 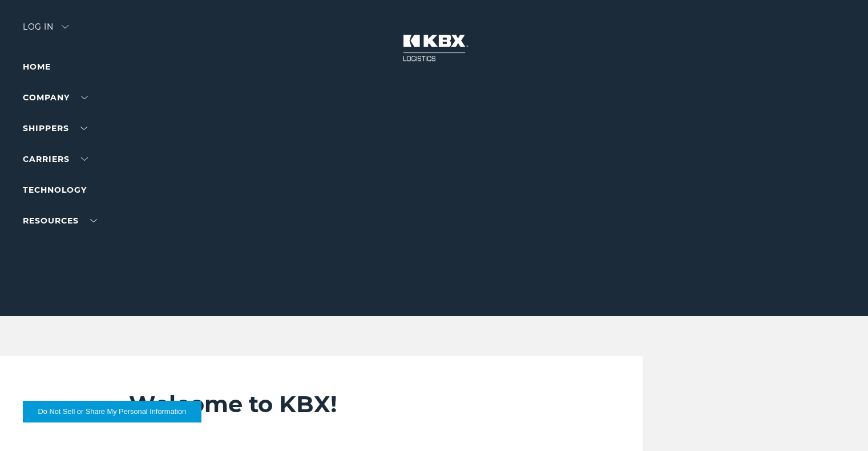 What do you see at coordinates (55, 98) in the screenshot?
I see `a: Company` at bounding box center [55, 98].